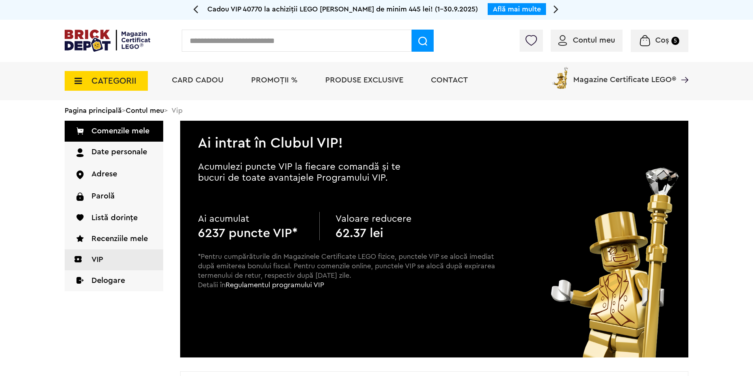  What do you see at coordinates (198, 80) in the screenshot?
I see `span: Card Cadou` at bounding box center [198, 80].